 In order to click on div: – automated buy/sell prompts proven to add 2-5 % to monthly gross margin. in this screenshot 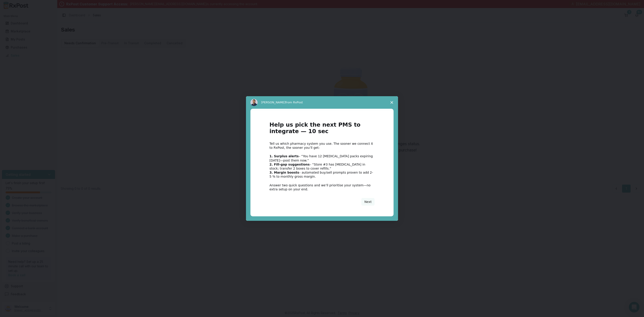, I will do `click(322, 174)`.